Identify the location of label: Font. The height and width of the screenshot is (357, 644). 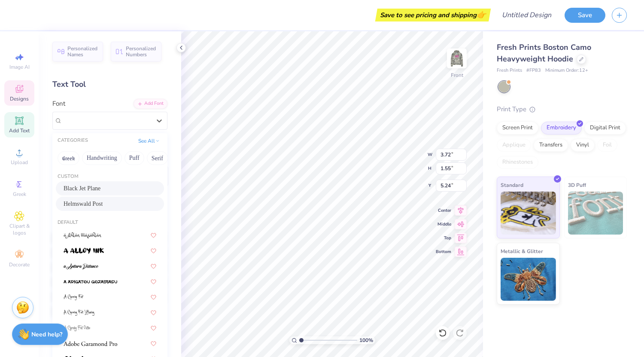
(59, 104).